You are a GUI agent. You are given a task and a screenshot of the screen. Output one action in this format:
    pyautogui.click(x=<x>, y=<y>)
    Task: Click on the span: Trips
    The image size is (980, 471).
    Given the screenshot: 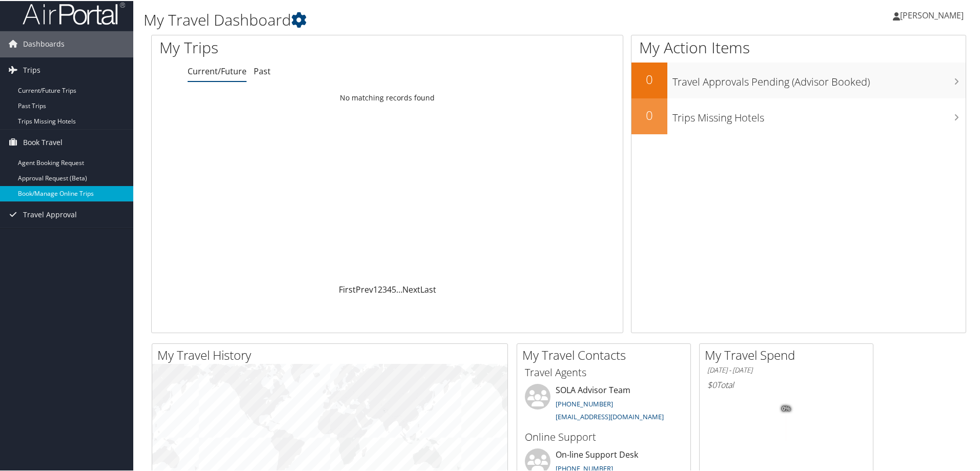 What is the action you would take?
    pyautogui.click(x=32, y=69)
    